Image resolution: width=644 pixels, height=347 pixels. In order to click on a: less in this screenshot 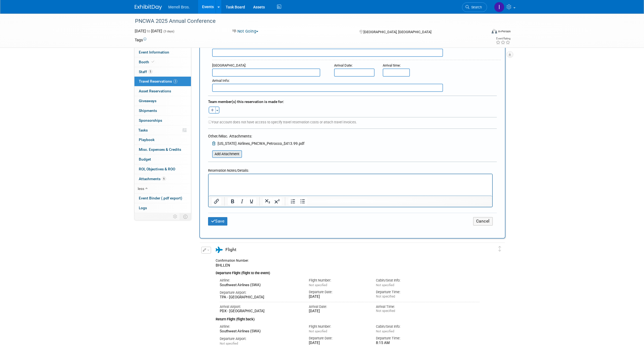, I will do `click(162, 189)`.